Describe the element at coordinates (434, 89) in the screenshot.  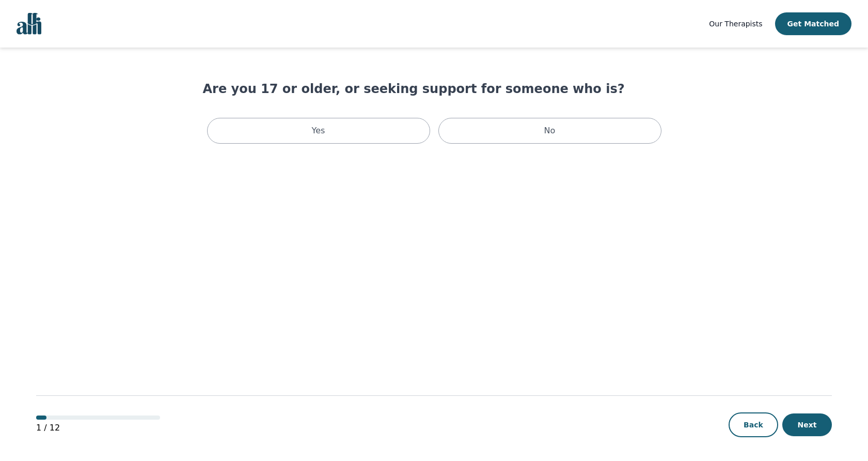
I see `h1: Are you 17 or older, or seeking support for someone who is?` at that location.